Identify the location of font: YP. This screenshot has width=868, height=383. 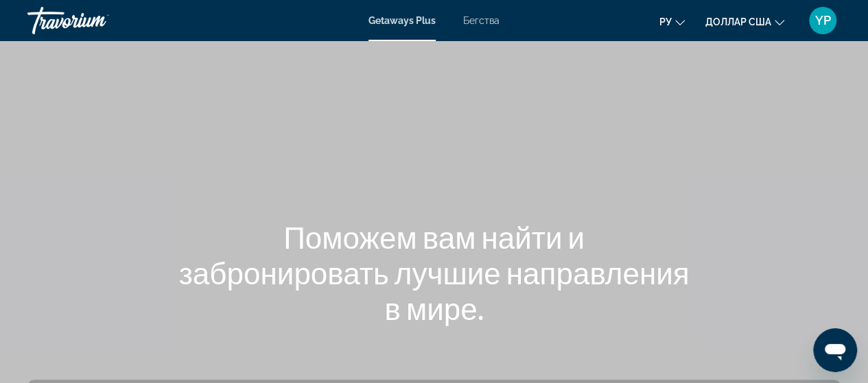
(823, 20).